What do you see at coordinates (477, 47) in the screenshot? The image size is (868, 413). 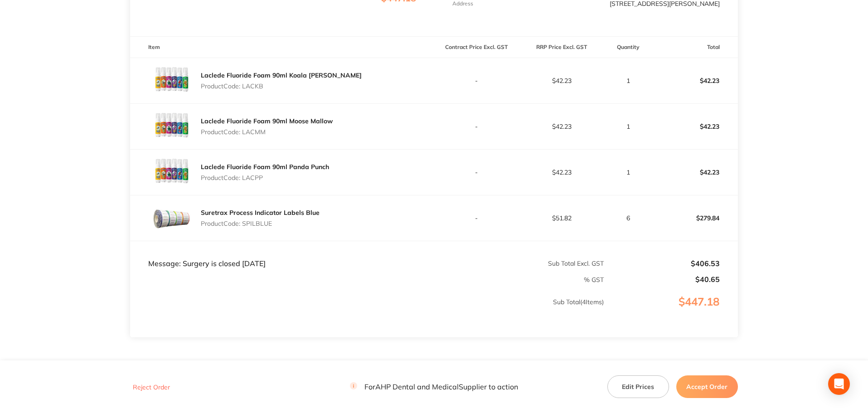 I see `th: Contract Price Excl. GST` at bounding box center [477, 47].